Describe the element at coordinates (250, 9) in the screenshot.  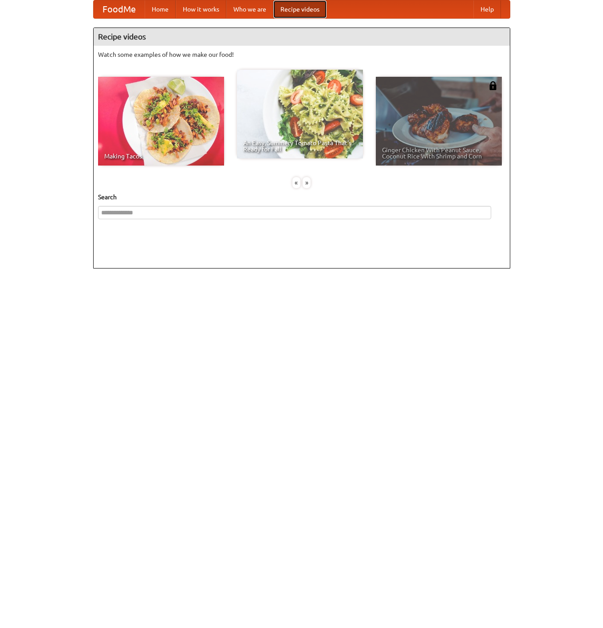
I see `a: Who we are` at that location.